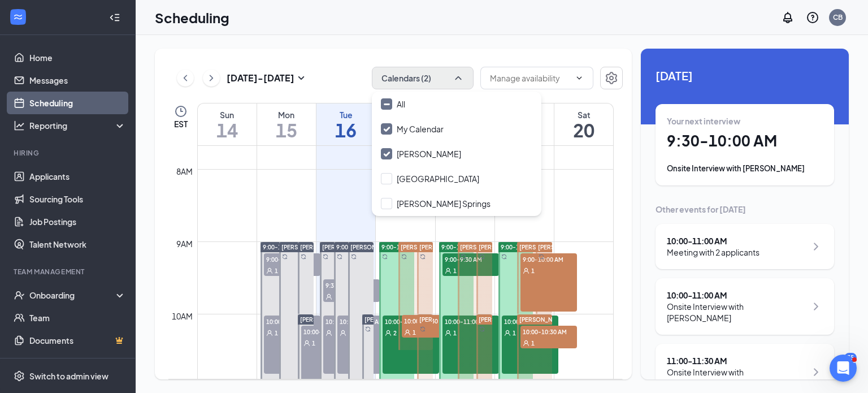 The image size is (868, 393). I want to click on div: Hiring, so click(68, 153).